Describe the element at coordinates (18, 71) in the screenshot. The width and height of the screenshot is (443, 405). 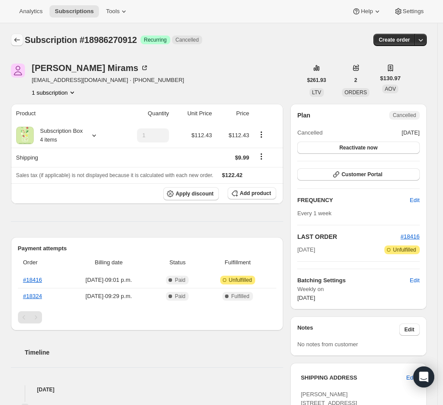
I see `span: Penny Mirams` at that location.